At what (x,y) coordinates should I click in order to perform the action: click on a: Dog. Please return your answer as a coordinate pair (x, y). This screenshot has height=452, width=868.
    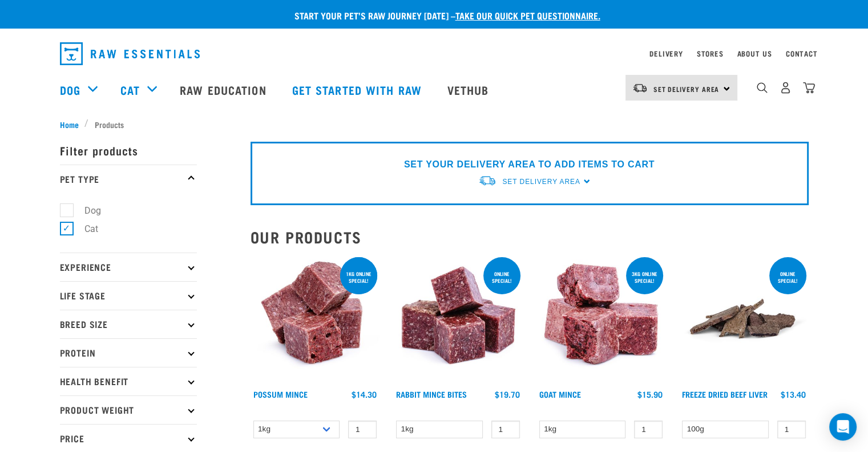
    Looking at the image, I should click on (70, 90).